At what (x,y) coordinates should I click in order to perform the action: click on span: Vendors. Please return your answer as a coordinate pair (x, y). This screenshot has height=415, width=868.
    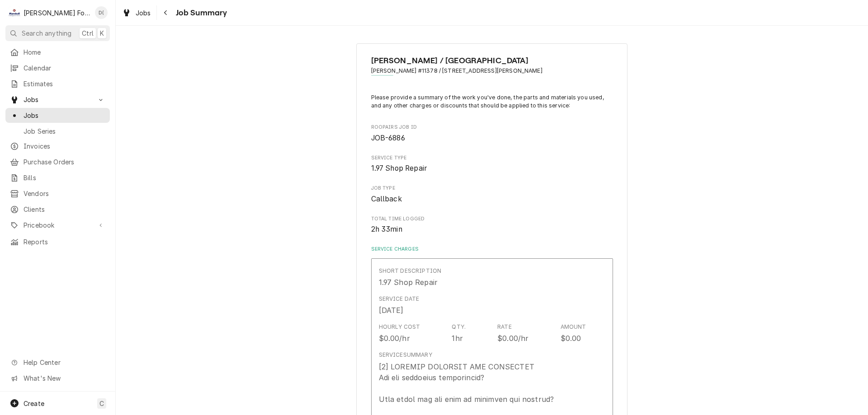
    Looking at the image, I should click on (64, 193).